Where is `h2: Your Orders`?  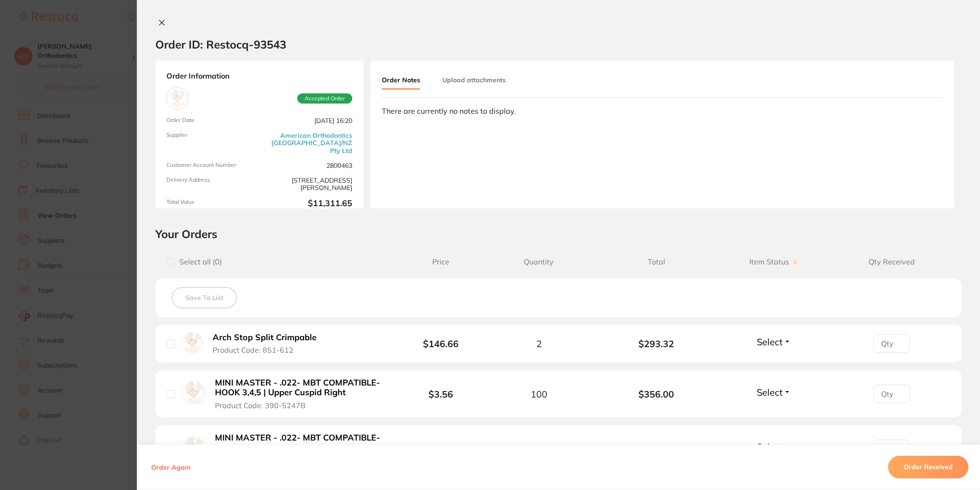
h2: Your Orders is located at coordinates (558, 234).